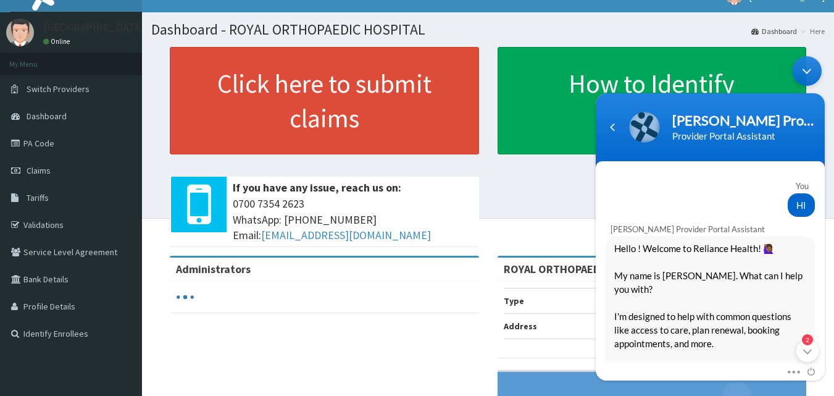  What do you see at coordinates (582, 269) in the screenshot?
I see `strong: ROYAL ORTHOPAEDIC HOSPITAL` at bounding box center [582, 269].